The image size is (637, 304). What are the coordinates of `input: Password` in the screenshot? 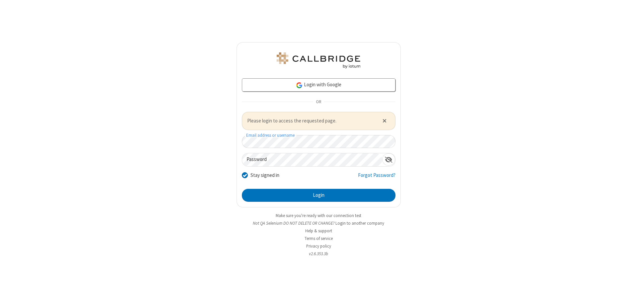 It's located at (312, 160).